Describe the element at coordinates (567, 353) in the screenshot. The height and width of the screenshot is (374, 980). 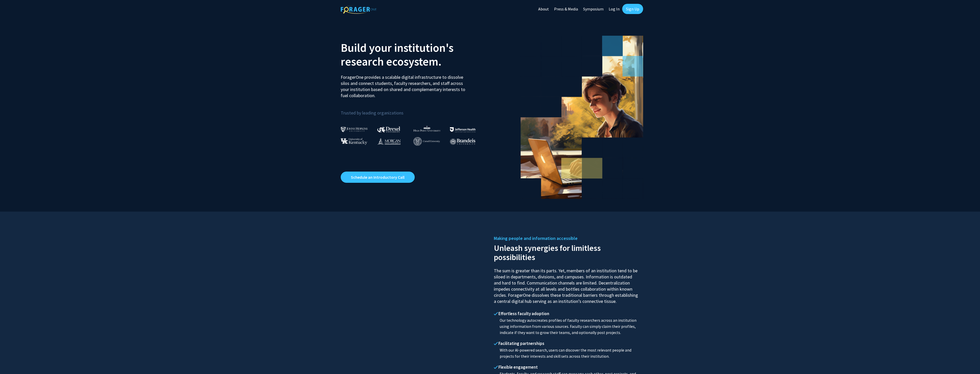
I see `p: With our AI-powered search, users can discover the most relevant people and projects for their in...` at that location.